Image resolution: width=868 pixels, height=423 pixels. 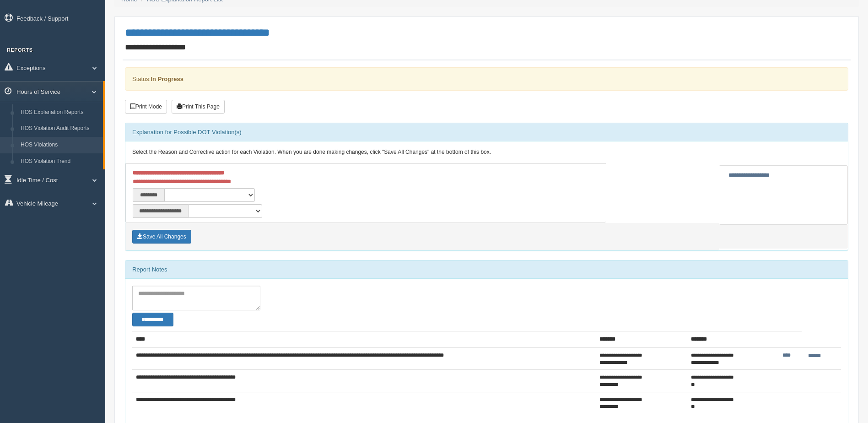 What do you see at coordinates (486, 79) in the screenshot?
I see `div: Status:` at bounding box center [486, 79].